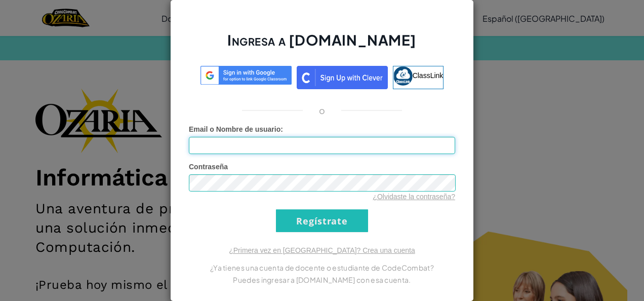  Describe the element at coordinates (322, 111) in the screenshot. I see `p: o` at that location.